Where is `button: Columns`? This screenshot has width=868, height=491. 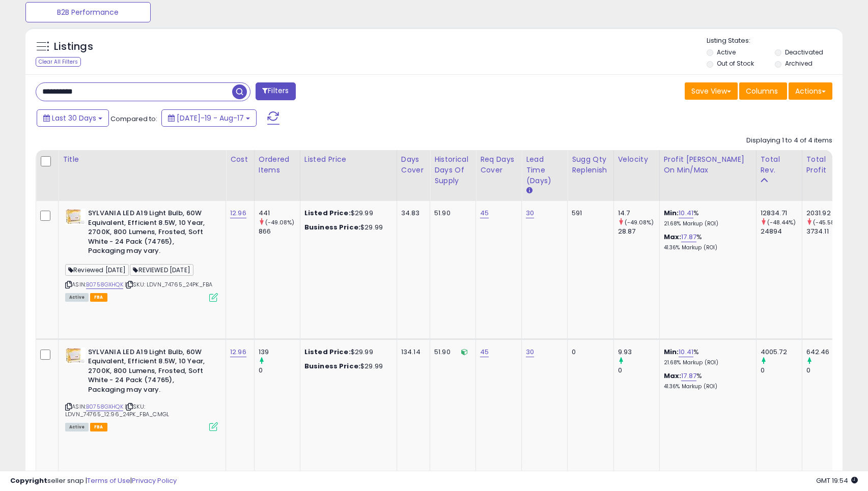
button: Columns is located at coordinates (763, 91).